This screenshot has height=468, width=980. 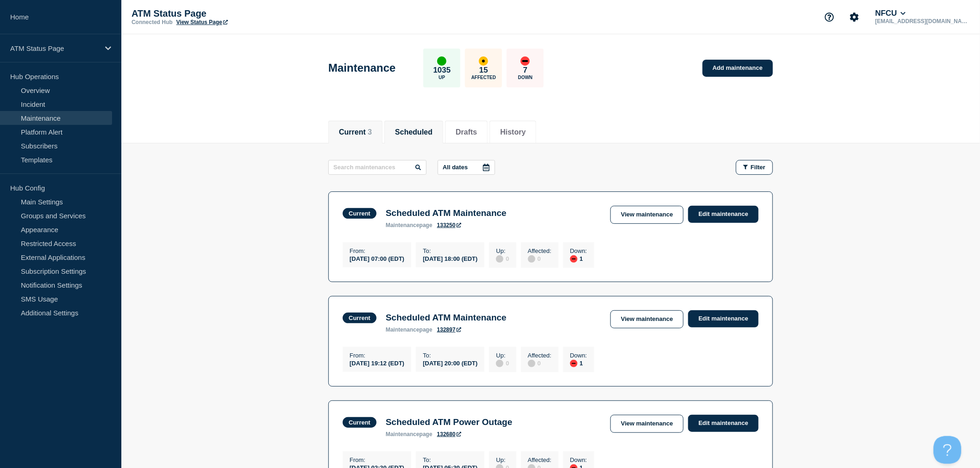 What do you see at coordinates (738, 68) in the screenshot?
I see `a: Add maintenance` at bounding box center [738, 68].